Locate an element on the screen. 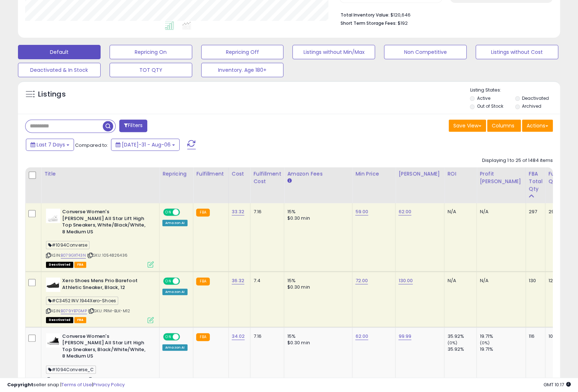 The image size is (578, 392). div: 106 is located at coordinates (559, 337).